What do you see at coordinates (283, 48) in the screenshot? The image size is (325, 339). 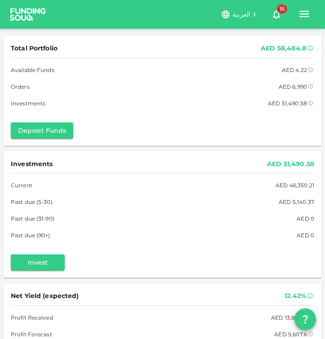 I see `div: AED 58,484.8` at bounding box center [283, 48].